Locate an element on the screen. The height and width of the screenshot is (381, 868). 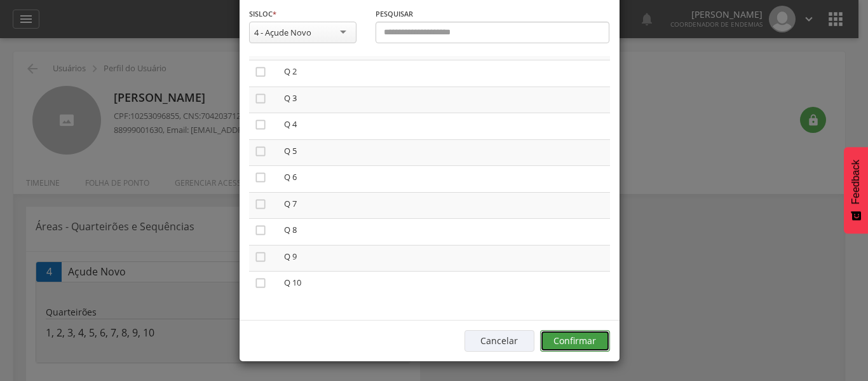
span: Sisloc is located at coordinates (261, 13).